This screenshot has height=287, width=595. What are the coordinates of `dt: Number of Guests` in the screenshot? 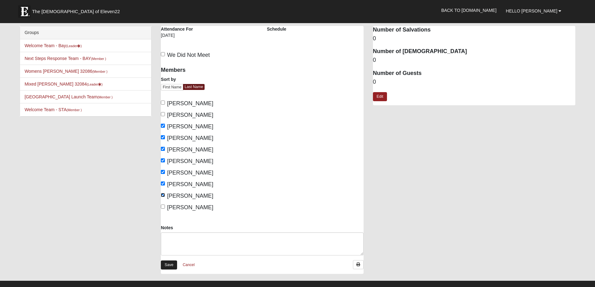 It's located at (474, 73).